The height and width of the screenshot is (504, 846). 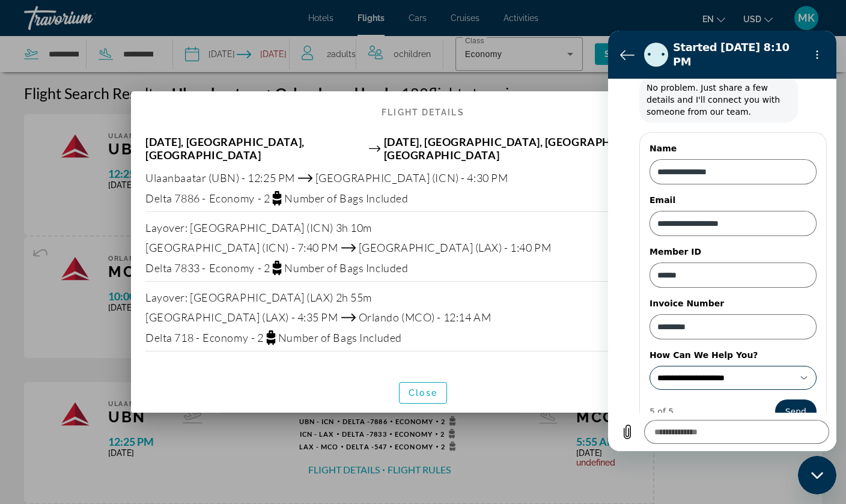 What do you see at coordinates (220, 178) in the screenshot?
I see `span: Ulaanbaatar (UBN) - 12:25 PM` at bounding box center [220, 178].